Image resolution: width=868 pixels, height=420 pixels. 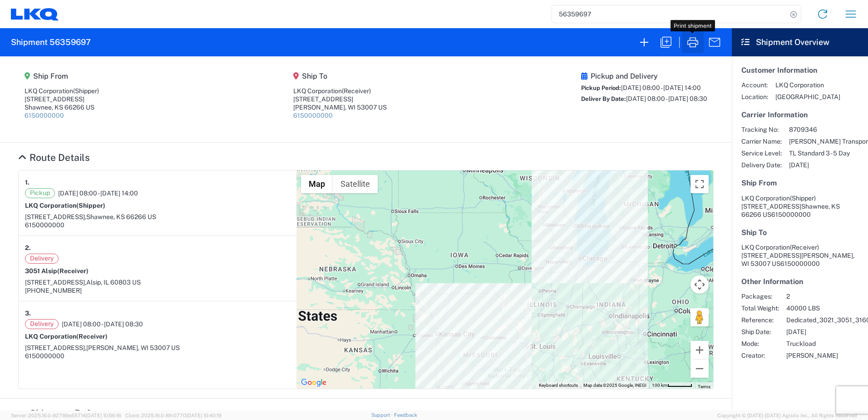 I want to click on h2: Shipment 56359697, so click(x=51, y=42).